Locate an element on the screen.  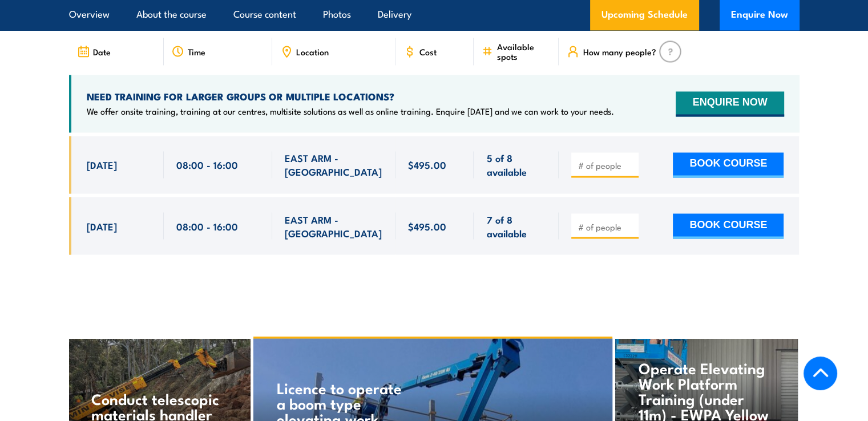
span: Cost is located at coordinates (428, 51).